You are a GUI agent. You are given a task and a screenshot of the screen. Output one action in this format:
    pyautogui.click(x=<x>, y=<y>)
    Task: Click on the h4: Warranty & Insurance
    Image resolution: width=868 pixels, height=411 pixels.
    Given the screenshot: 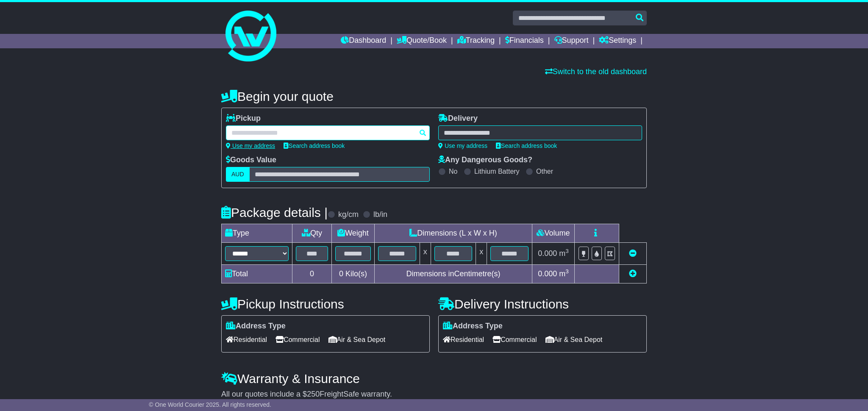 What is the action you would take?
    pyautogui.click(x=434, y=379)
    